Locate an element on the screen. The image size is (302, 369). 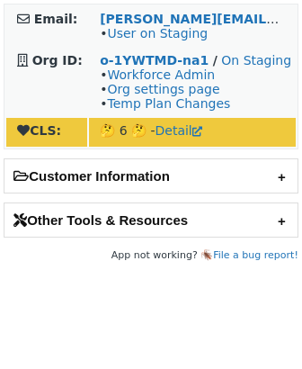
a: Org settings page is located at coordinates (163, 89).